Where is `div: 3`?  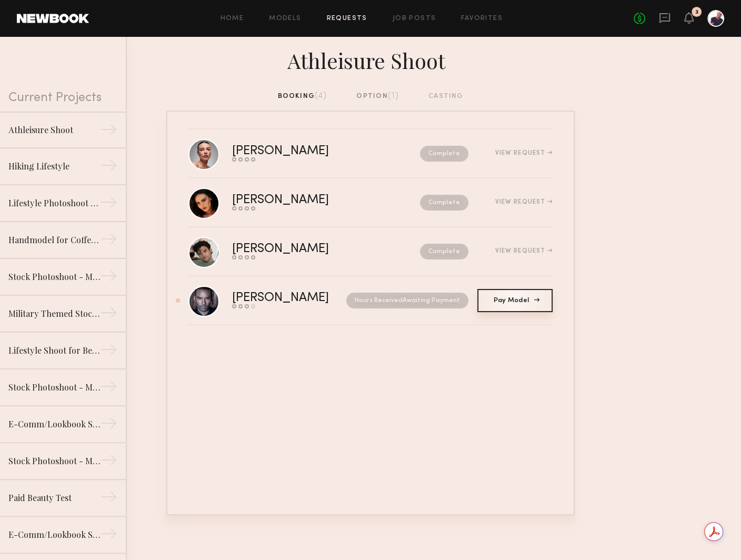
div: 3 is located at coordinates (697, 12).